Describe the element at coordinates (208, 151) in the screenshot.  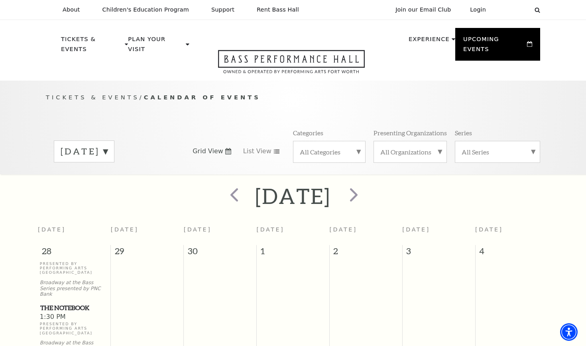
I see `span: Grid View` at that location.